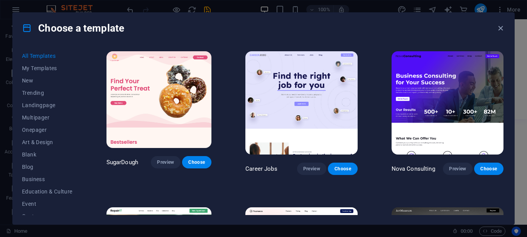 The height and width of the screenshot is (237, 527). Describe the element at coordinates (47, 105) in the screenshot. I see `button: Landingpage` at that location.